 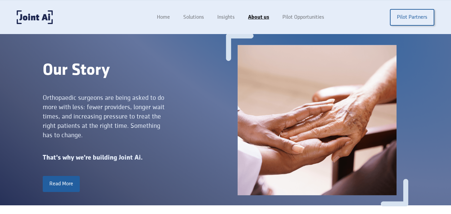 What do you see at coordinates (258, 17) in the screenshot?
I see `a: About us` at bounding box center [258, 17].